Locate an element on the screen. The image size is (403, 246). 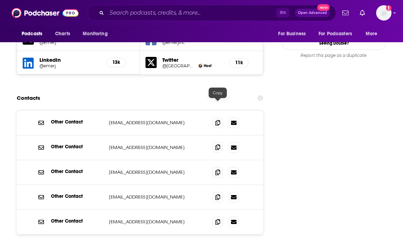
img: Dan Faggella is located at coordinates (200, 66).